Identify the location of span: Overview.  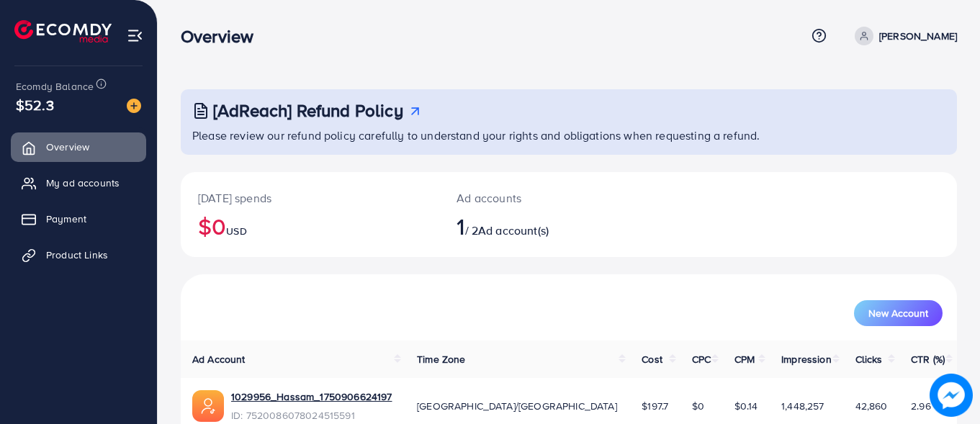
(67, 147).